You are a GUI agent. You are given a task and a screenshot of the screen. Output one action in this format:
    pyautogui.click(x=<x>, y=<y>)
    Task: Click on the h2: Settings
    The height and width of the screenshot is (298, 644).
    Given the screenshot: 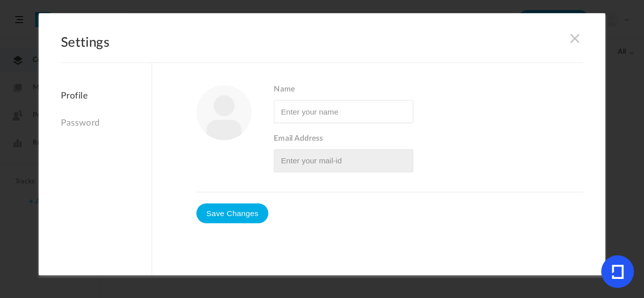 What is the action you would take?
    pyautogui.click(x=322, y=49)
    